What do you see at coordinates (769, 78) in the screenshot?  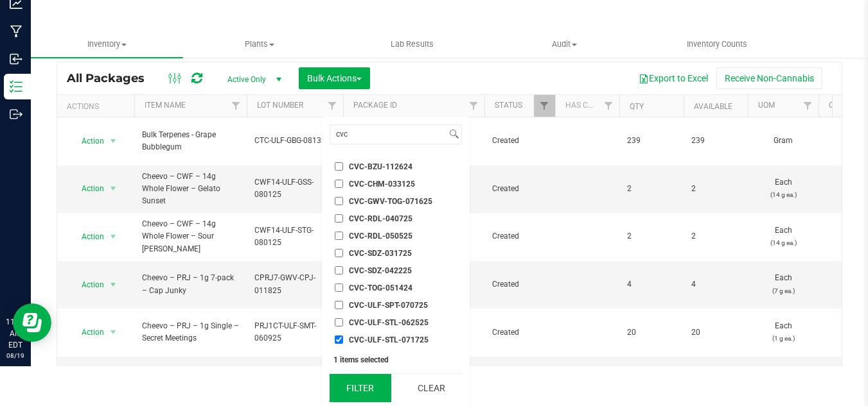 I see `button: Receive Non-Cannabis` at bounding box center [769, 78].